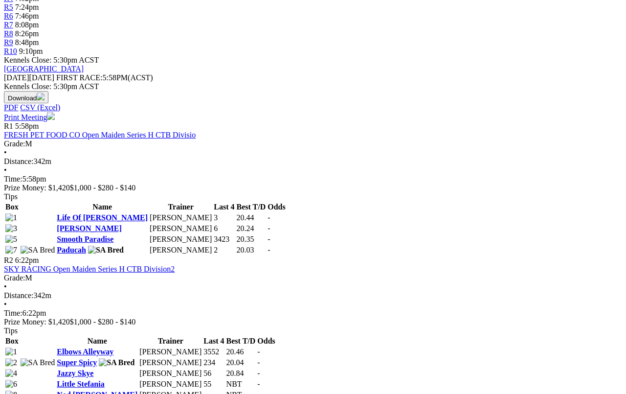  What do you see at coordinates (11, 250) in the screenshot?
I see `img: 7` at bounding box center [11, 250].